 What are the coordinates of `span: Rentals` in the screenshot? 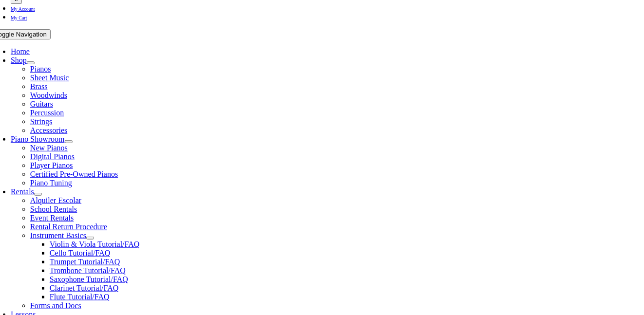 It's located at (22, 192).